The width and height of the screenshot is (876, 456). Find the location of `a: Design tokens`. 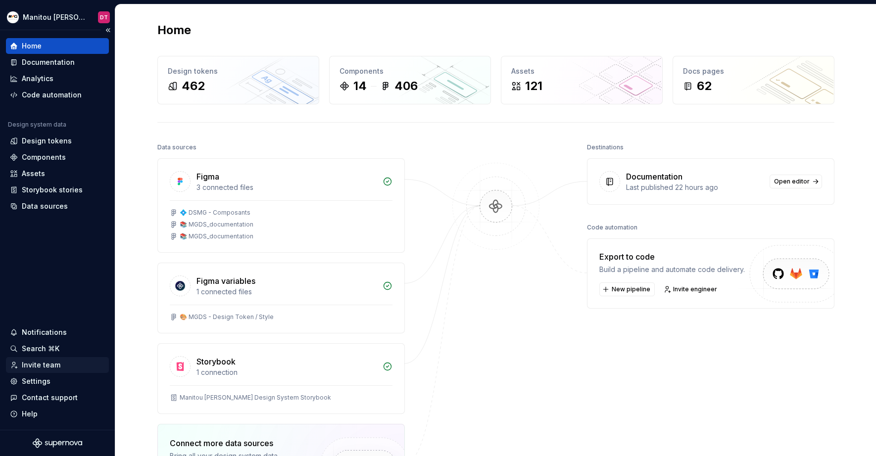

a: Design tokens is located at coordinates (57, 141).